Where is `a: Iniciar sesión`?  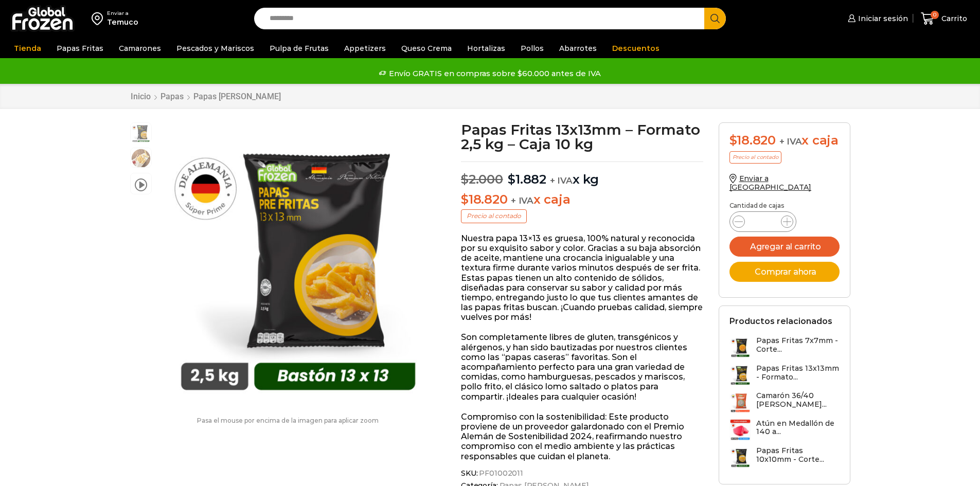 a: Iniciar sesión is located at coordinates (876, 19).